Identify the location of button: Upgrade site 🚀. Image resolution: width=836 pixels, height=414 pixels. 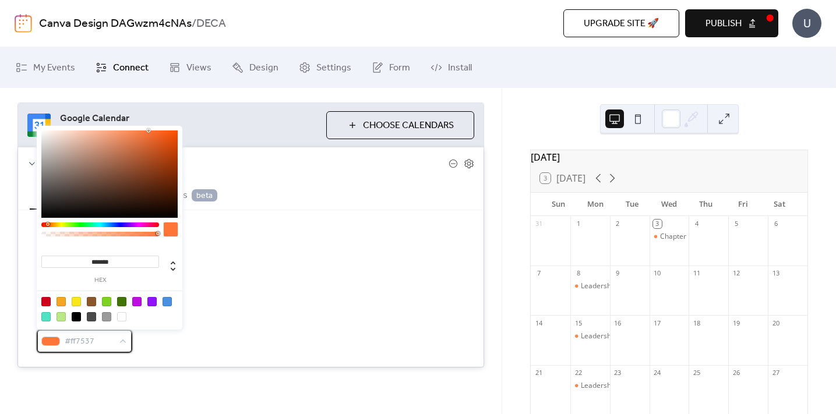
(621, 23).